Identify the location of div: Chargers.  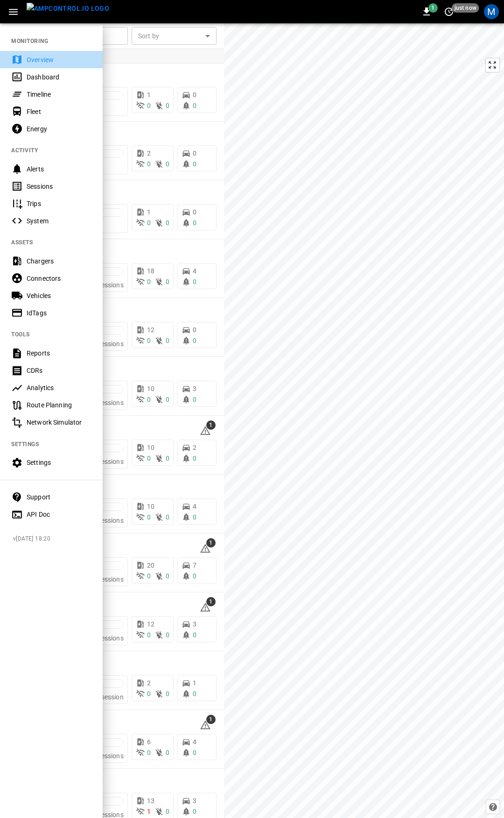
(58, 261).